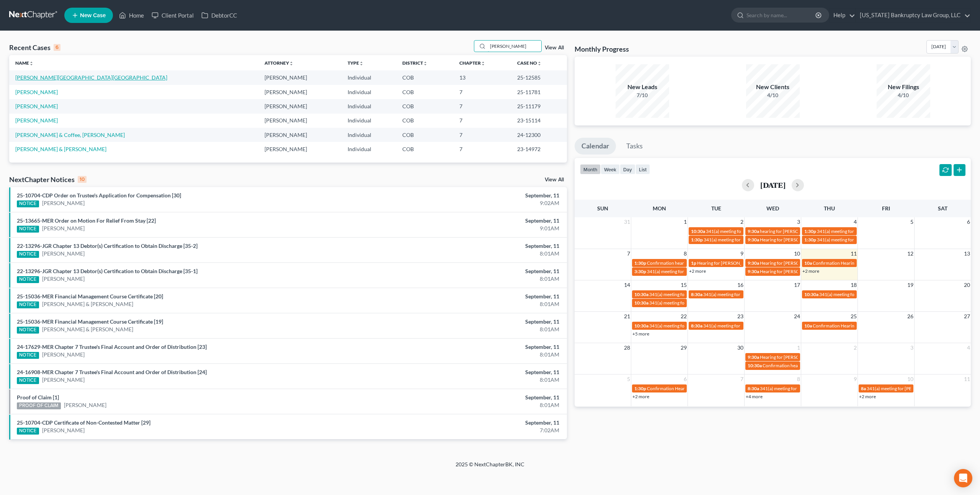 Image resolution: width=980 pixels, height=495 pixels. What do you see at coordinates (904, 87) in the screenshot?
I see `div: New Filings` at bounding box center [904, 87].